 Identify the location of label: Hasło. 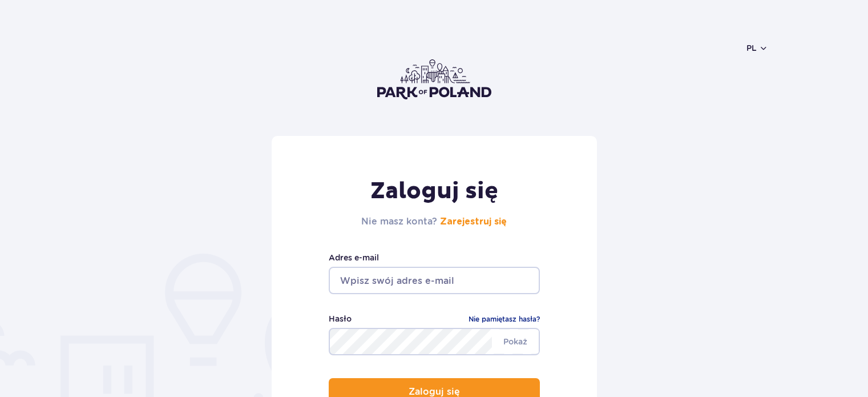
(340, 319).